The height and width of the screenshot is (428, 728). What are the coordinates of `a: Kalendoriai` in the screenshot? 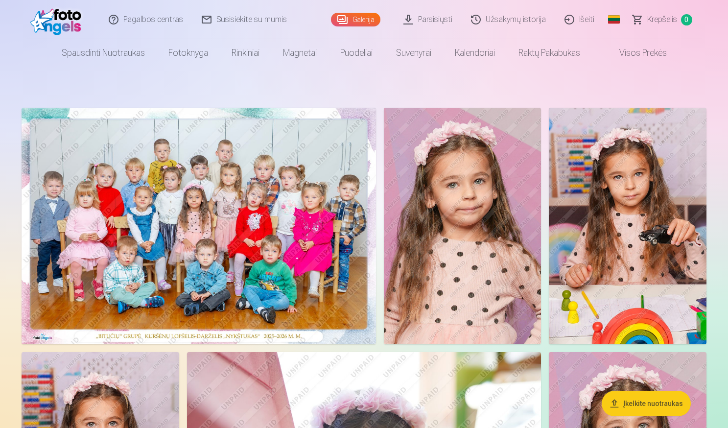 It's located at (475, 53).